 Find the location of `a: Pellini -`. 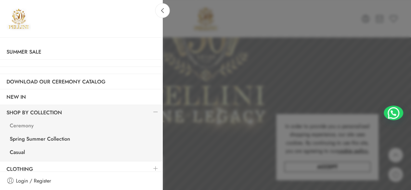

a: Pellini - is located at coordinates (19, 19).